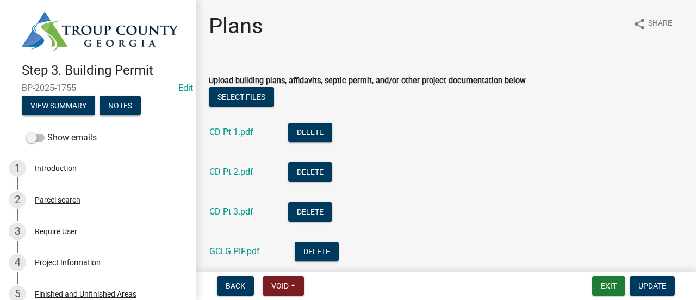 This screenshot has height=300, width=696. I want to click on img: Troup County, Georgia, so click(100, 31).